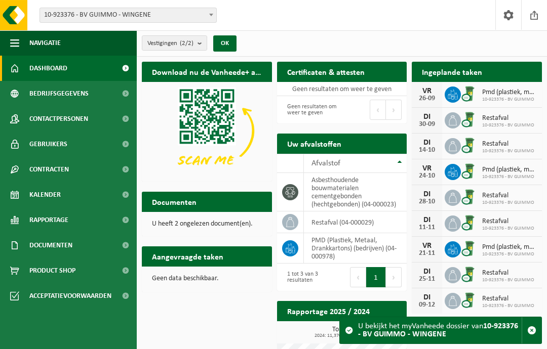  Describe the element at coordinates (344, 336) in the screenshot. I see `span: 2024: 11,370 t - 2025: 0,000 t` at that location.